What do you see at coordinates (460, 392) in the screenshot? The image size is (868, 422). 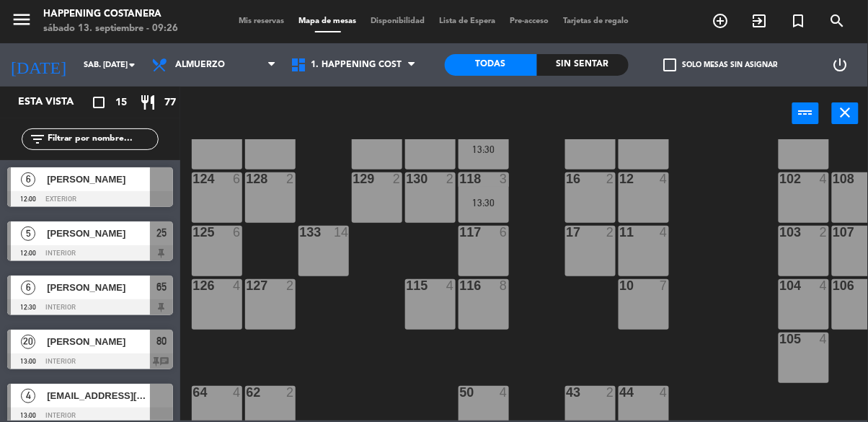 I see `div: 50` at bounding box center [460, 392].